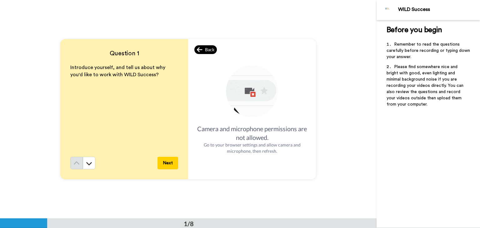  What do you see at coordinates (210, 50) in the screenshot?
I see `span: Back` at bounding box center [210, 50].